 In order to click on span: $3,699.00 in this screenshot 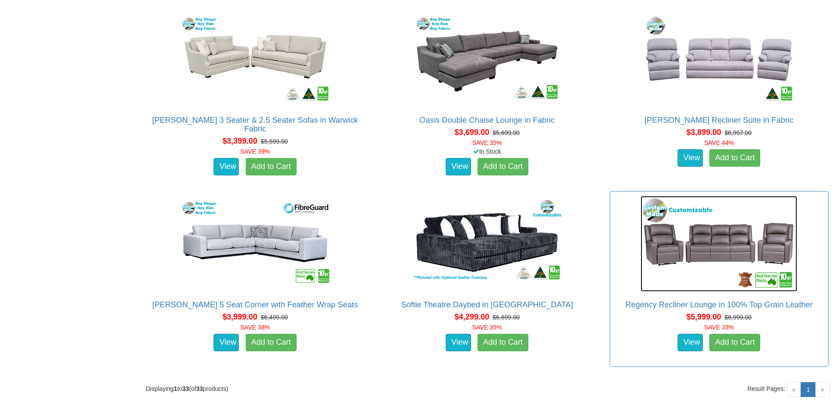, I will do `click(472, 132)`.